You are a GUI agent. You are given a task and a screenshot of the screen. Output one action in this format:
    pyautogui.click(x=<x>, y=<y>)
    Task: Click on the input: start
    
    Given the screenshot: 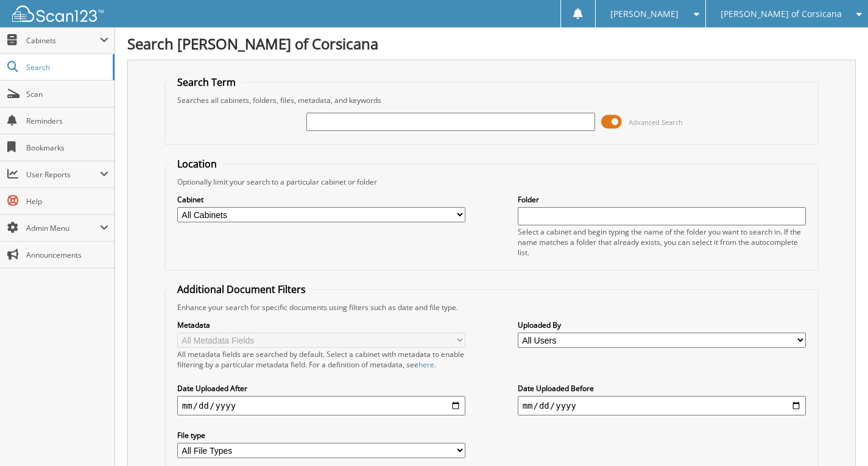 What is the action you would take?
    pyautogui.click(x=322, y=406)
    